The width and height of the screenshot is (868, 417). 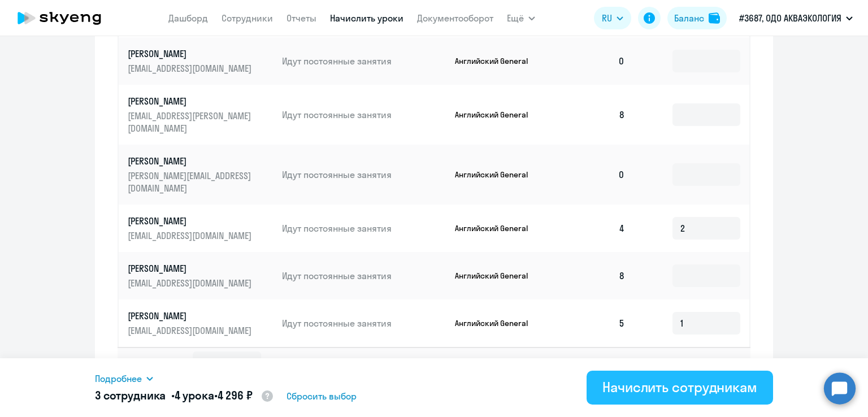 I want to click on div: Баланс, so click(x=689, y=18).